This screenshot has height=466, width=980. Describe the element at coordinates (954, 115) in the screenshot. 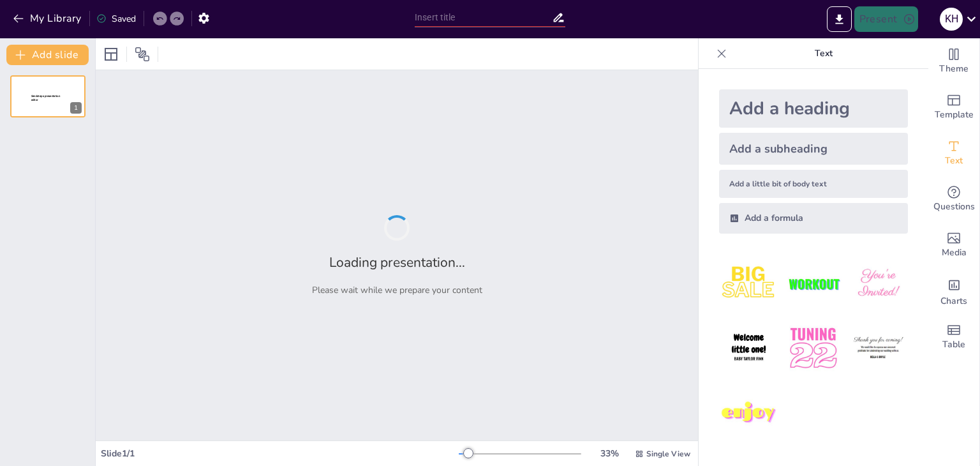

I see `span: Template` at that location.